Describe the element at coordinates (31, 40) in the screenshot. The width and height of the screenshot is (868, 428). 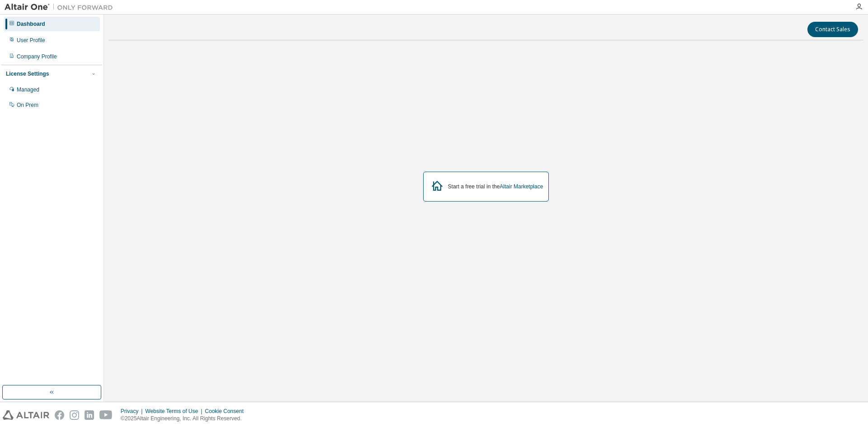
I see `div: User Profile` at that location.